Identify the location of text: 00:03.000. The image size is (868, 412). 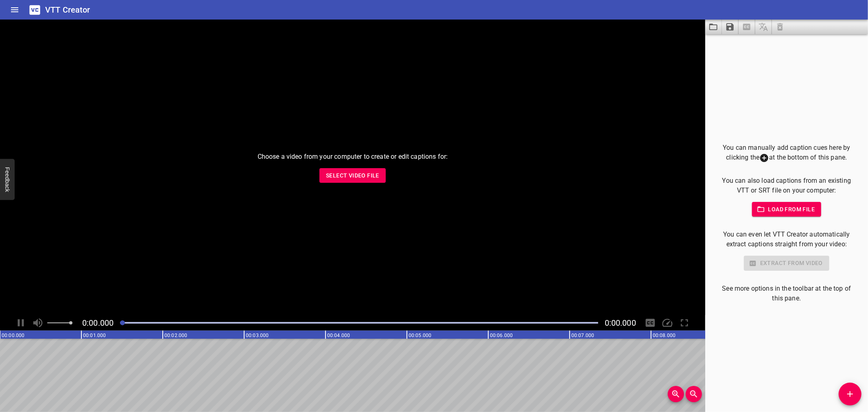
(257, 335).